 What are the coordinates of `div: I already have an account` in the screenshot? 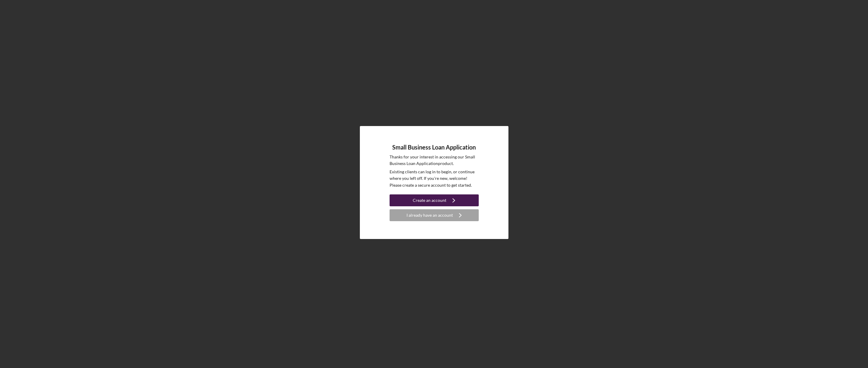 It's located at (430, 215).